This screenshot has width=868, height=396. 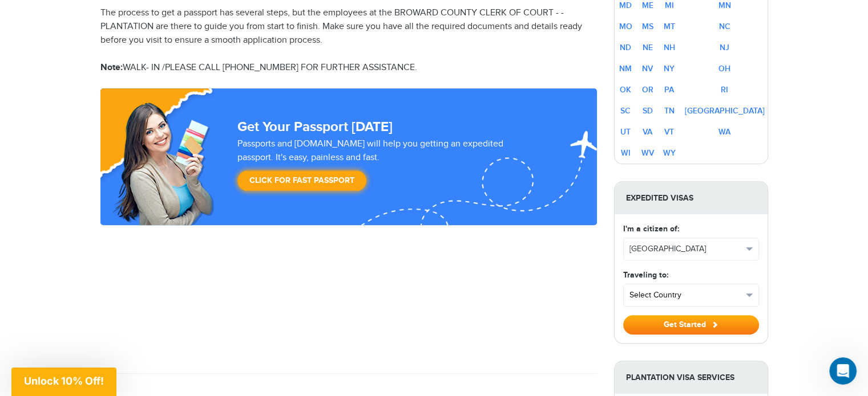 What do you see at coordinates (724, 68) in the screenshot?
I see `a: OH` at bounding box center [724, 68].